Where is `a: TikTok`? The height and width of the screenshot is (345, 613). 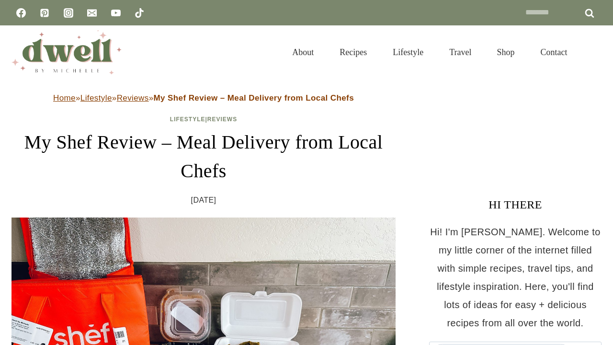 a: TikTok is located at coordinates (139, 13).